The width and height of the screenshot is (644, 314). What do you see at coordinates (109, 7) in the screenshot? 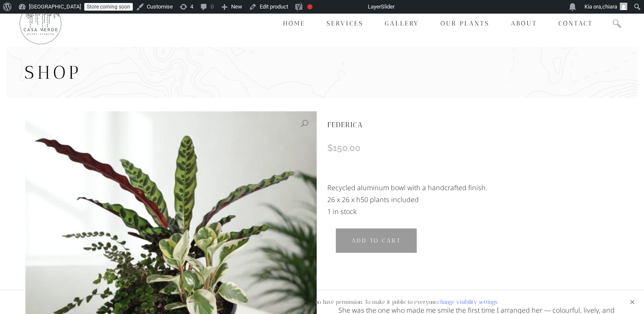
I see `a: Store coming soon` at bounding box center [109, 7].